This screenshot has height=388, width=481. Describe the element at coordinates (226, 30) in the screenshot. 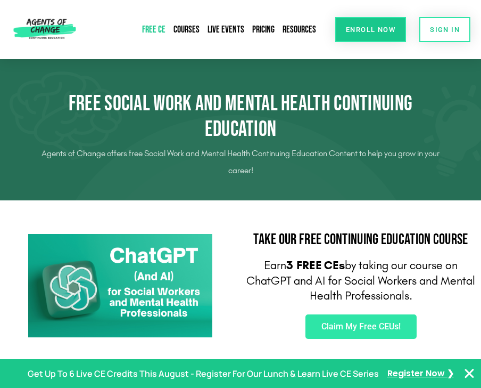

I see `a: Live Events` at that location.